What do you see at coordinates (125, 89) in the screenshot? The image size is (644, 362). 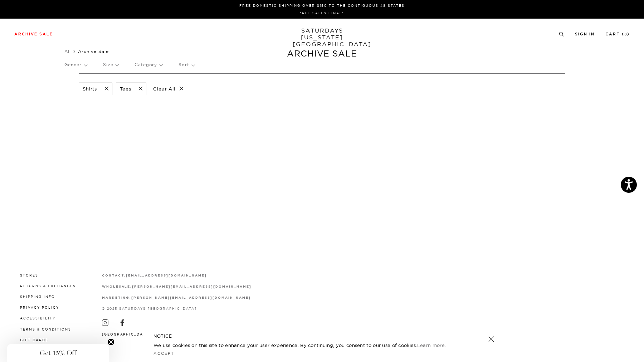 I see `p: Tees` at bounding box center [125, 89].